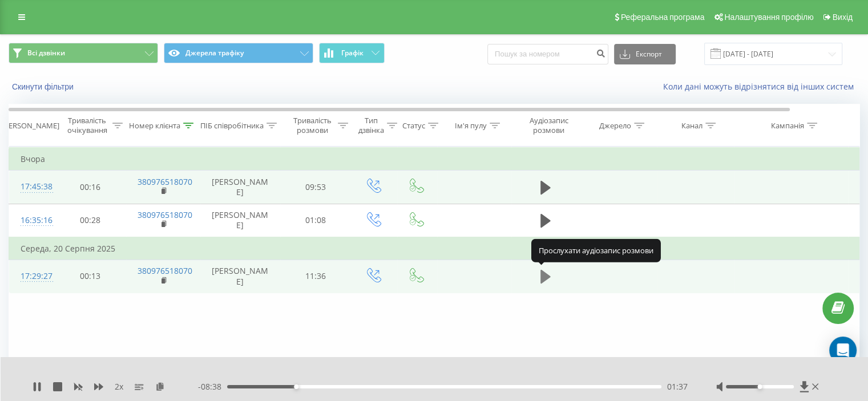  What do you see at coordinates (315, 187) in the screenshot?
I see `td: 09:53` at bounding box center [315, 187].